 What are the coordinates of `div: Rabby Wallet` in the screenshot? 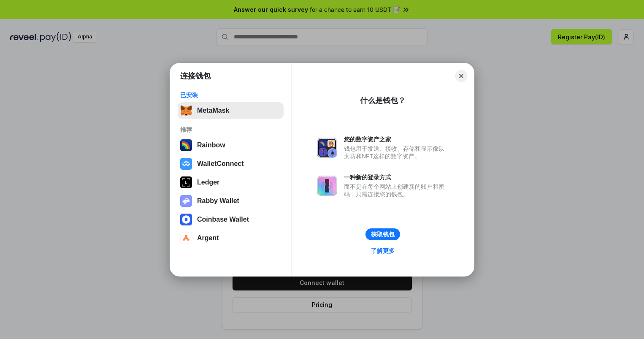 It's located at (218, 201).